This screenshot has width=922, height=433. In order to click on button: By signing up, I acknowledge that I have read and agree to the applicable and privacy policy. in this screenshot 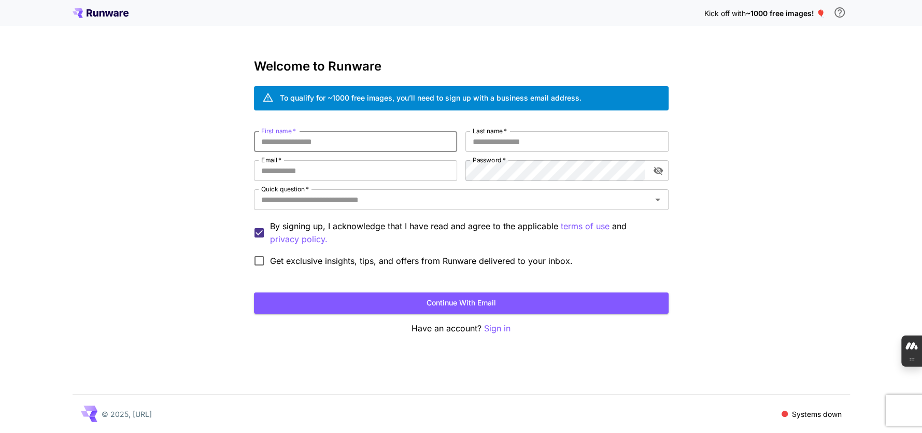, I will do `click(585, 226)`.